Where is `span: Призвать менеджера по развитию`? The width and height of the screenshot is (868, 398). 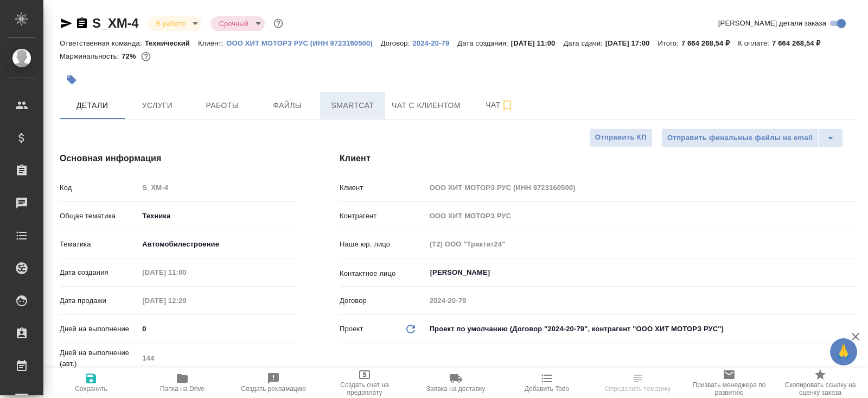
span: Призвать менеджера по развитию is located at coordinates (729, 389).